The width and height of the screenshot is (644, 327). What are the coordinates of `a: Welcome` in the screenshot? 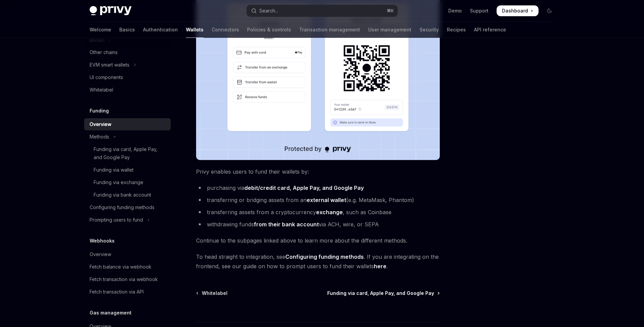 It's located at (101, 30).